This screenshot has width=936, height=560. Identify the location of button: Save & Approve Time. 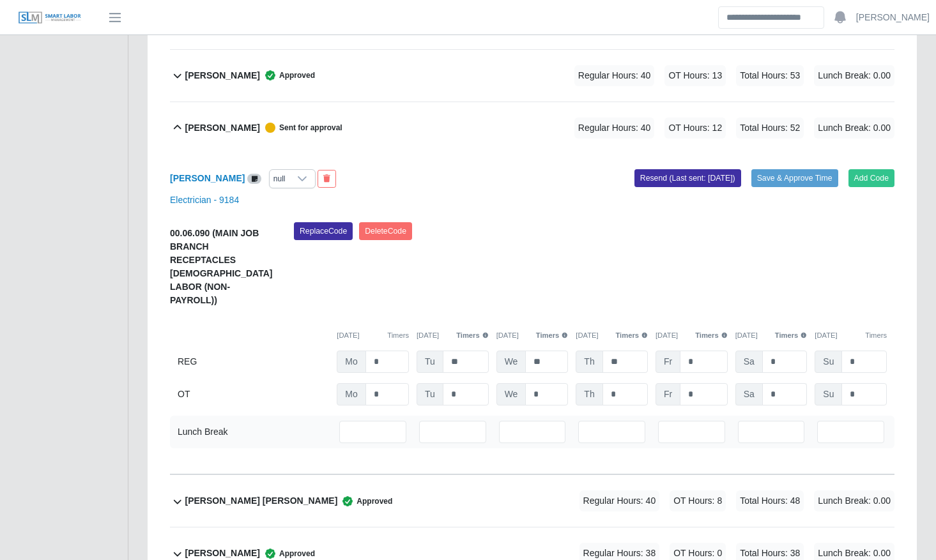
(794, 178).